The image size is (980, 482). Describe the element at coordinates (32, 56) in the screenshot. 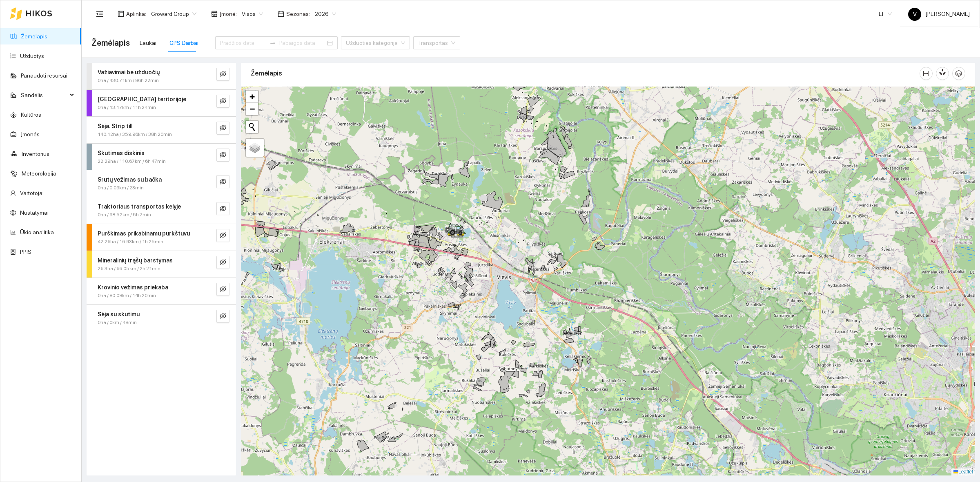

I see `a: Užduotys` at that location.